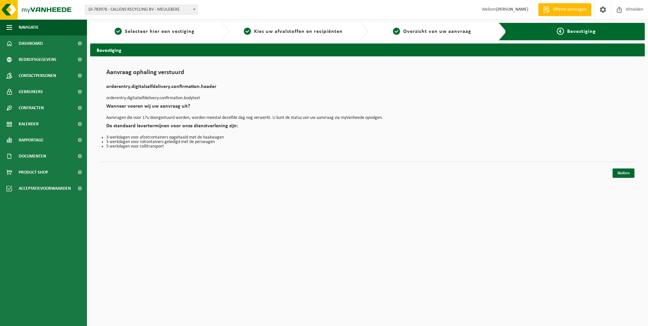 The image size is (648, 326). I want to click on a: Offerte aanvragen, so click(565, 10).